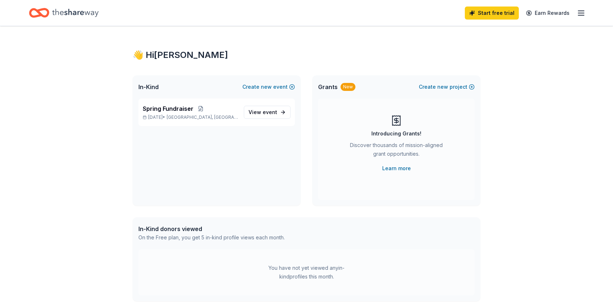 The image size is (613, 306). Describe the element at coordinates (267, 112) in the screenshot. I see `a: View event` at that location.